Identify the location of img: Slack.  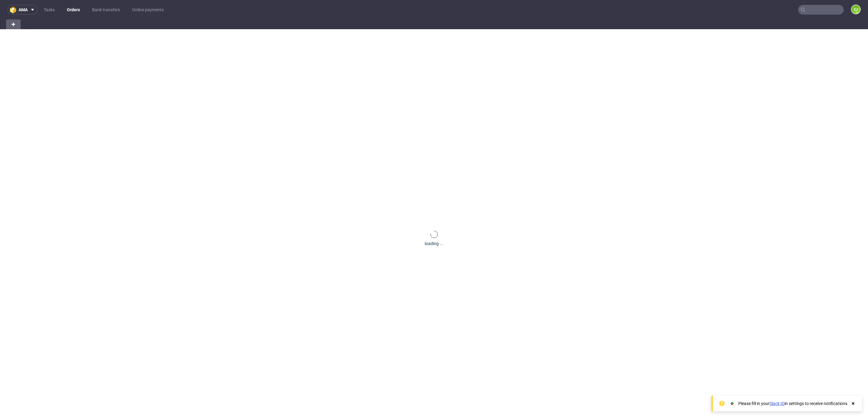
(732, 403).